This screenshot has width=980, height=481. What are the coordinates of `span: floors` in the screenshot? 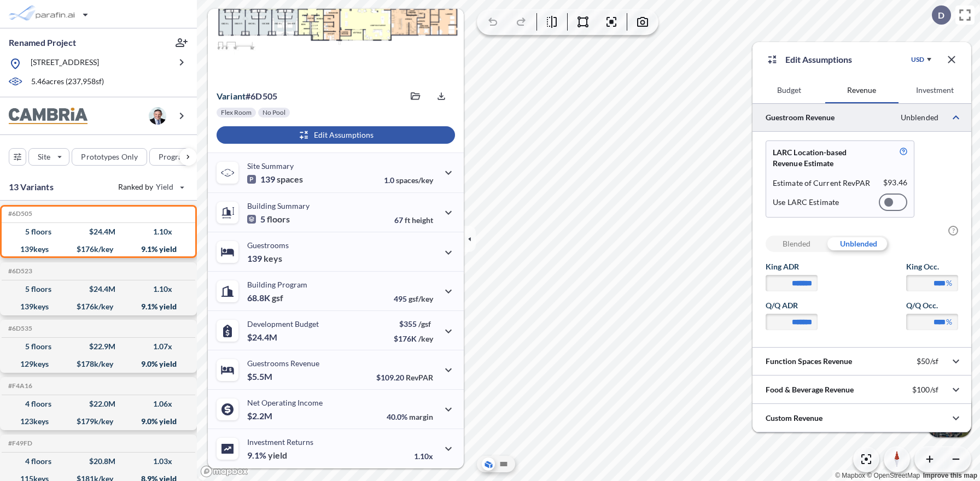 It's located at (278, 219).